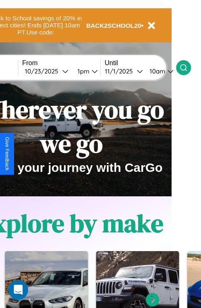 This screenshot has height=308, width=201. What do you see at coordinates (47, 71) in the screenshot?
I see `button: 10/23/2025` at bounding box center [47, 71].